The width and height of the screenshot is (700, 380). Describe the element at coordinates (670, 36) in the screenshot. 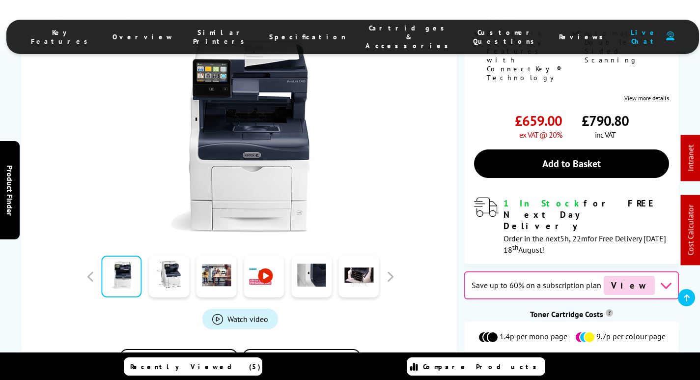

I see `img: user-headset-duotone.svg` at that location.